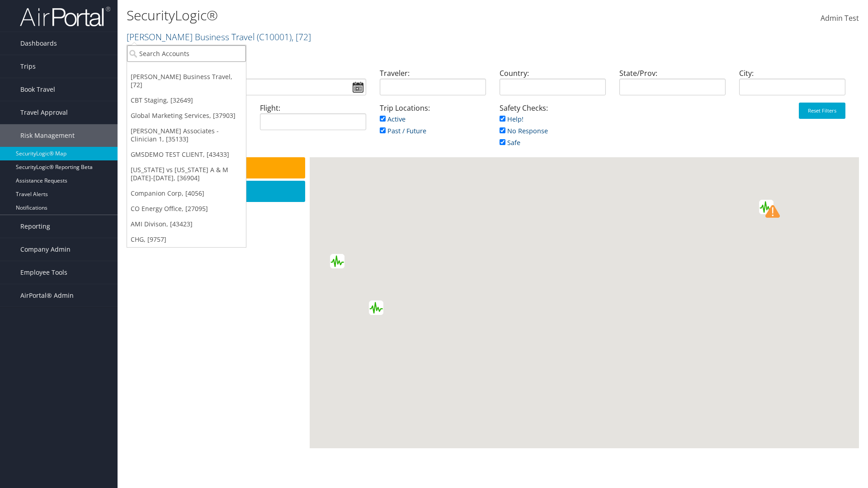  Describe the element at coordinates (45, 250) in the screenshot. I see `span: Company Admin` at that location.